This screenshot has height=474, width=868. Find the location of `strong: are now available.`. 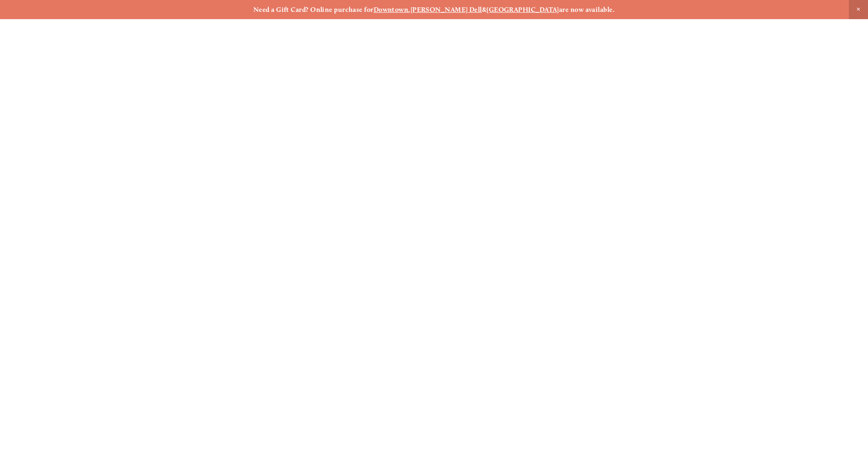

strong: are now available. is located at coordinates (587, 10).